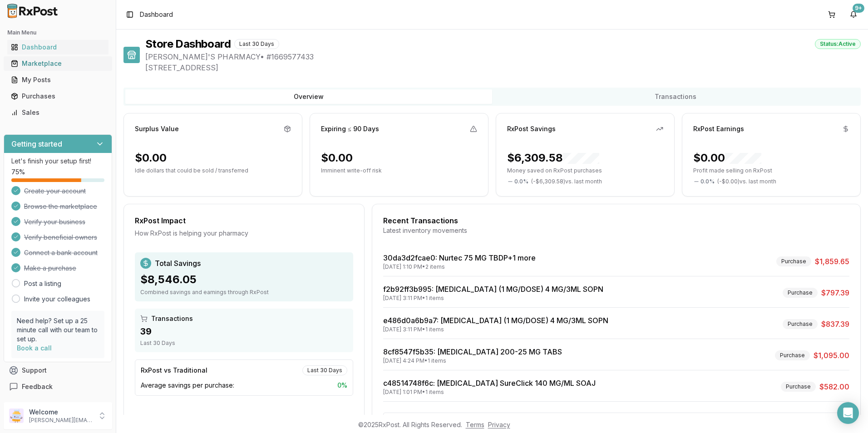 Image resolution: width=868 pixels, height=433 pixels. I want to click on span: $1,859.65, so click(832, 262).